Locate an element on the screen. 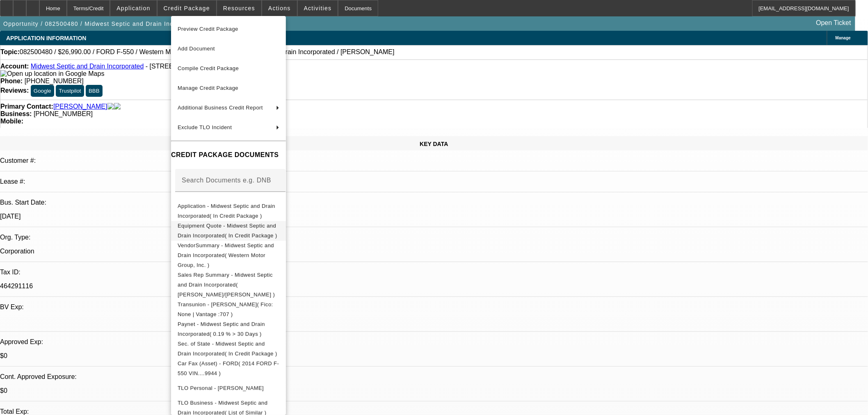 The width and height of the screenshot is (868, 415). span: Compile Credit Package is located at coordinates (208, 68).